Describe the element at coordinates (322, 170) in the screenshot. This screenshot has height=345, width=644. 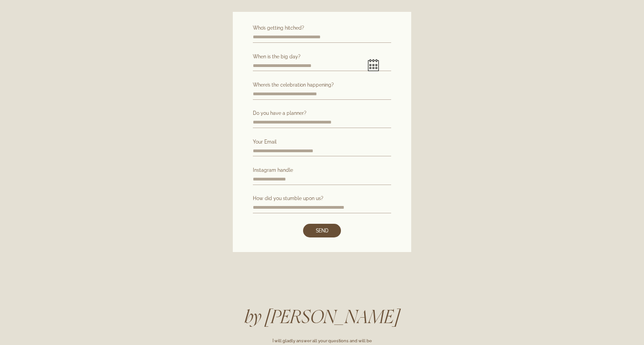
I see `label: Instagram handle` at that location.